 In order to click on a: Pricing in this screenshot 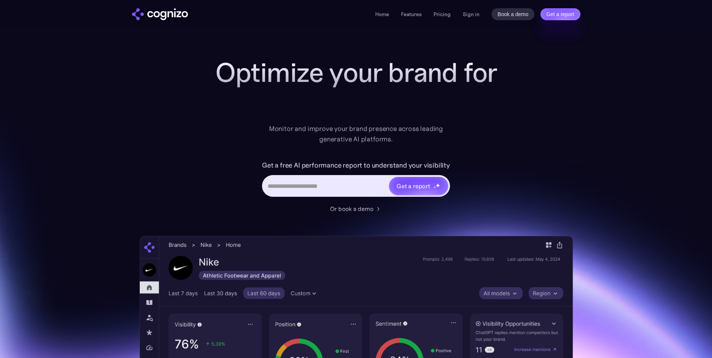, I will do `click(442, 14)`.